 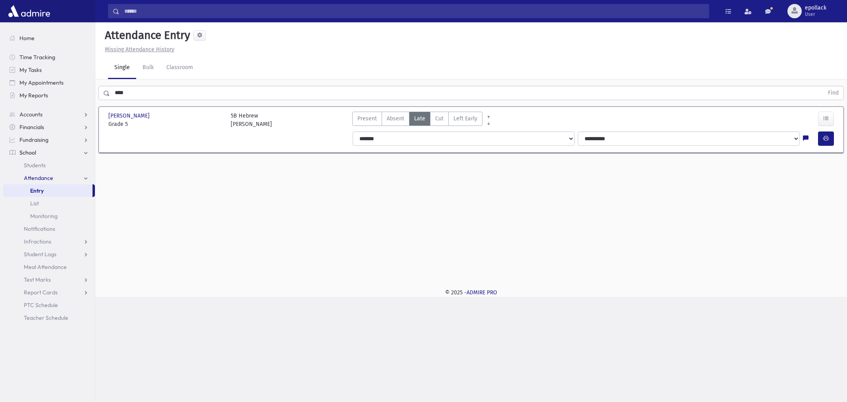 I want to click on span: List, so click(x=35, y=203).